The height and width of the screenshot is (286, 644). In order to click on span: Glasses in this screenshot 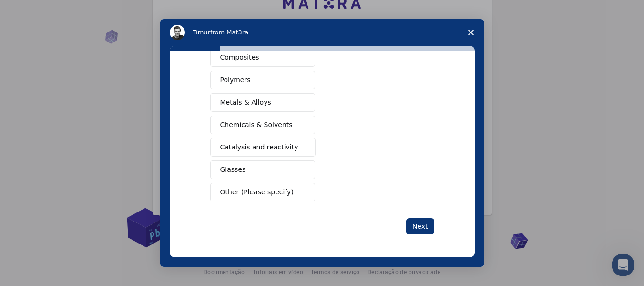, I will do `click(233, 169)`.